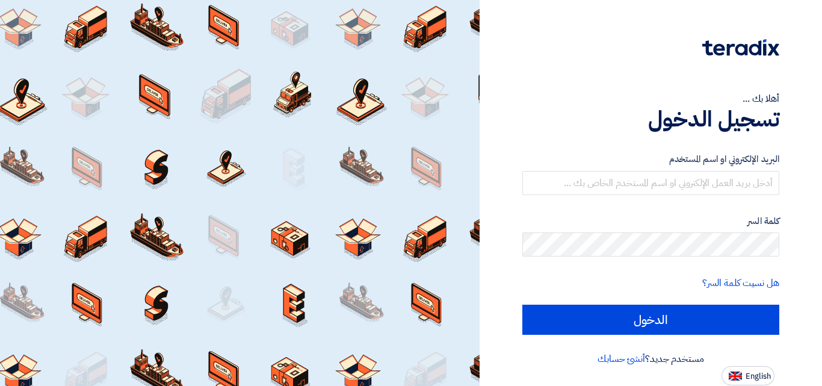  What do you see at coordinates (748, 375) in the screenshot?
I see `button: English` at bounding box center [748, 375].